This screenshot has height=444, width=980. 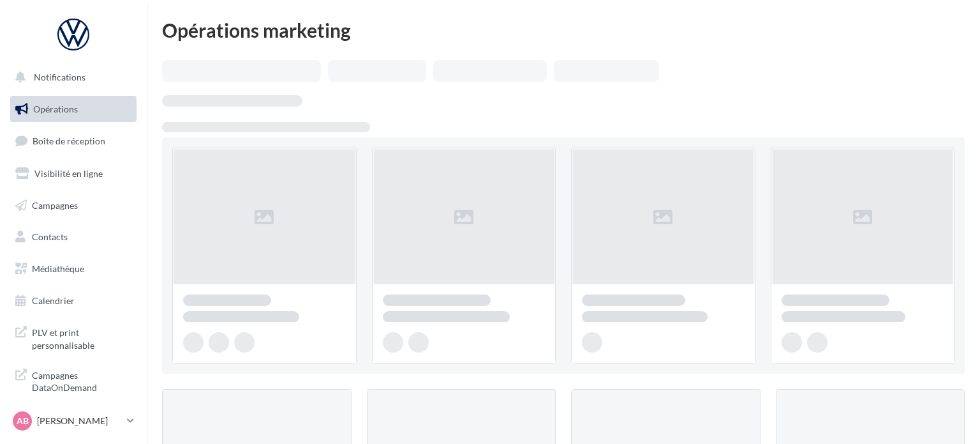 What do you see at coordinates (563, 30) in the screenshot?
I see `div: Opérations marketing` at bounding box center [563, 30].